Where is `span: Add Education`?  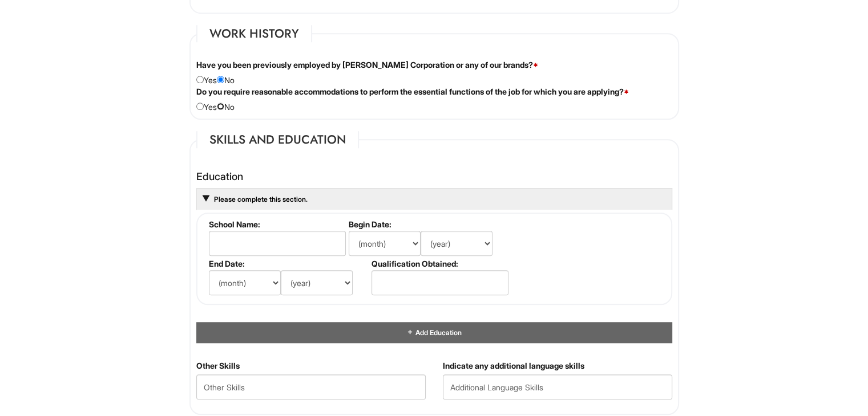
span: Add Education is located at coordinates (437, 333).